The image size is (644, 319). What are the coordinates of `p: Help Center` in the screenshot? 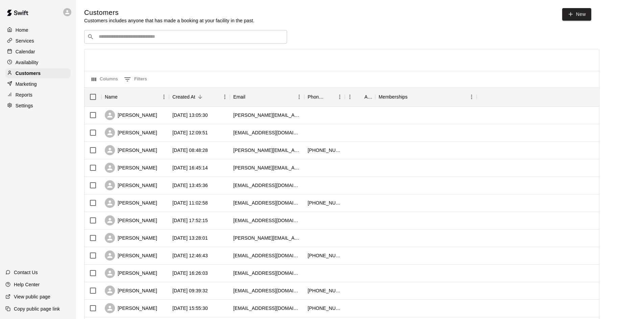 It's located at (27, 285).